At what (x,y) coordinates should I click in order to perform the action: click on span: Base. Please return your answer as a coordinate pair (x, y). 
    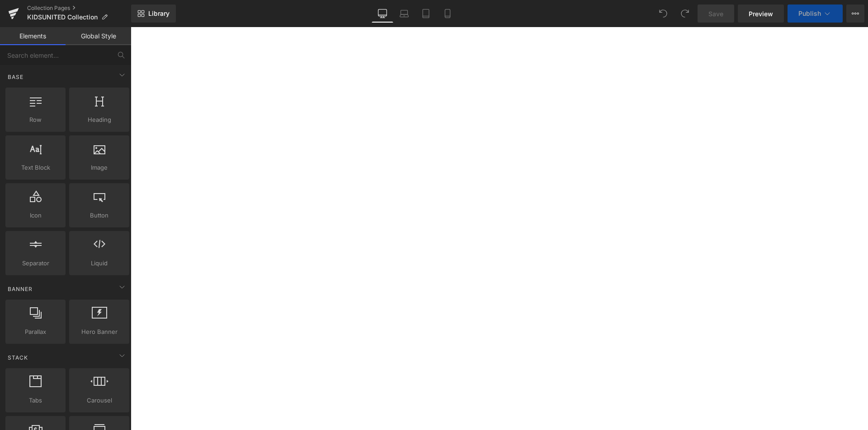
    Looking at the image, I should click on (15, 77).